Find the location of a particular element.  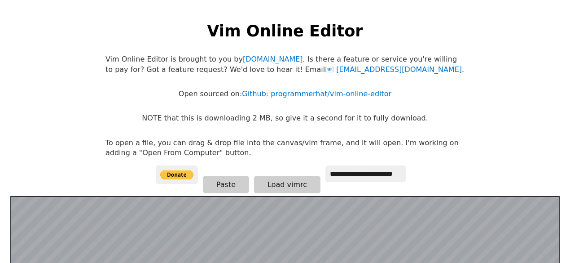

h1: Vim Online Editor is located at coordinates (285, 31).